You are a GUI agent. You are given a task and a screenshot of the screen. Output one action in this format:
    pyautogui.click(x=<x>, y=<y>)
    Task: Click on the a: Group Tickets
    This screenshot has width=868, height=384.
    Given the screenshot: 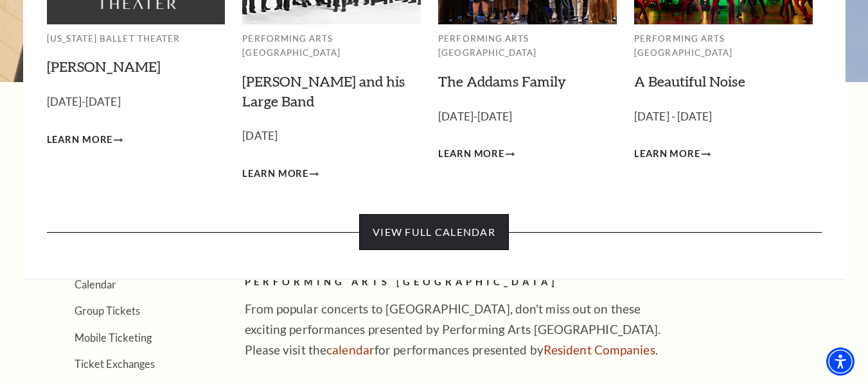 What is the action you would take?
    pyautogui.click(x=108, y=310)
    